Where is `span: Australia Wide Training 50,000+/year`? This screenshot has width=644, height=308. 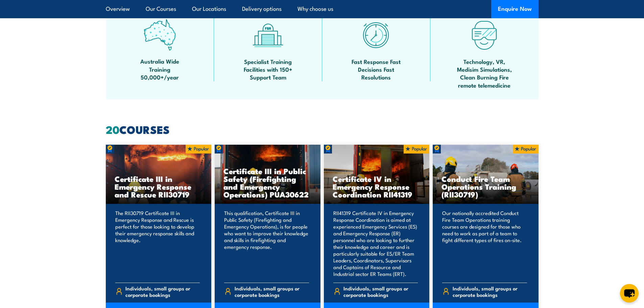 span: Australia Wide Training 50,000+/year is located at coordinates (160, 69).